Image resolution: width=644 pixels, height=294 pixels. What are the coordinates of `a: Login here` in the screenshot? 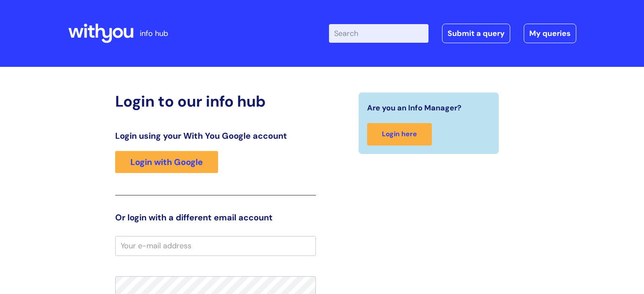 It's located at (399, 134).